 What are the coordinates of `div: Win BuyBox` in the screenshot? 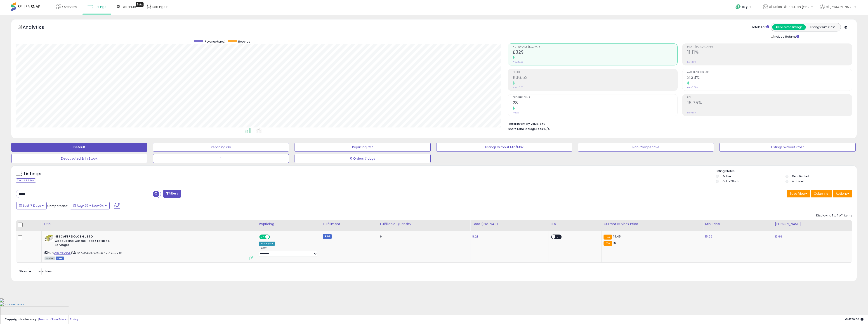 It's located at (267, 244).